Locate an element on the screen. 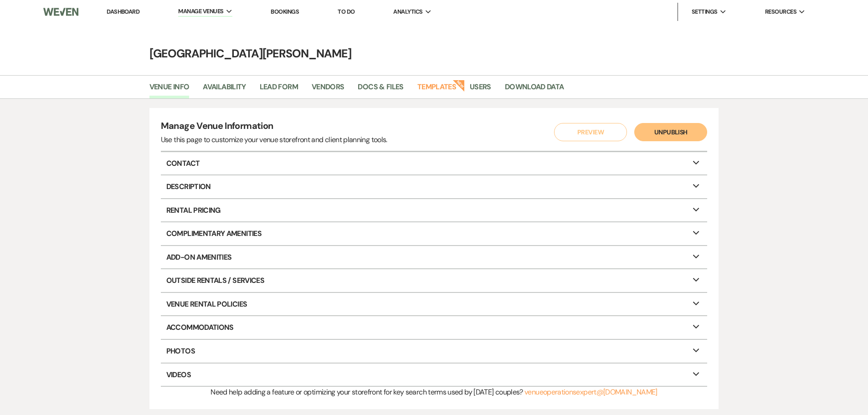  a: Templates is located at coordinates (437, 90).